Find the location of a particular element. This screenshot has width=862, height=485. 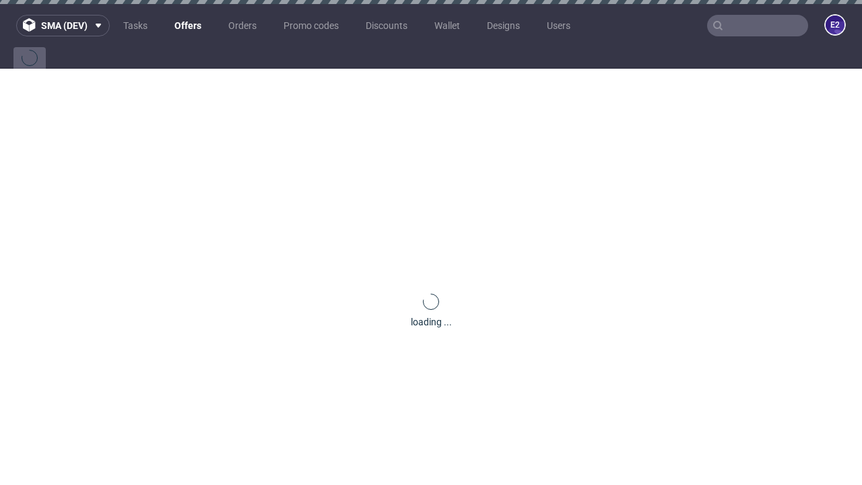

figcaption: e2 is located at coordinates (835, 25).